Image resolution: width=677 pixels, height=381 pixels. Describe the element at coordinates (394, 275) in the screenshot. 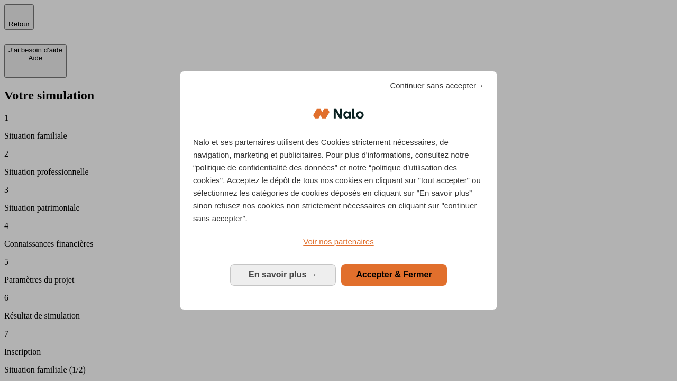

I see `button: Accepter & Fermer: Accepter notre traitement des données et fermer` at that location.